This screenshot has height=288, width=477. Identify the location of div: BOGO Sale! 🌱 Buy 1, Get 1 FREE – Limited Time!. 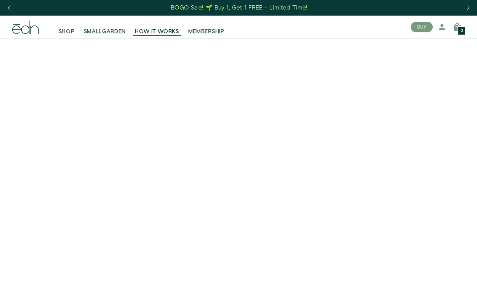
(239, 8).